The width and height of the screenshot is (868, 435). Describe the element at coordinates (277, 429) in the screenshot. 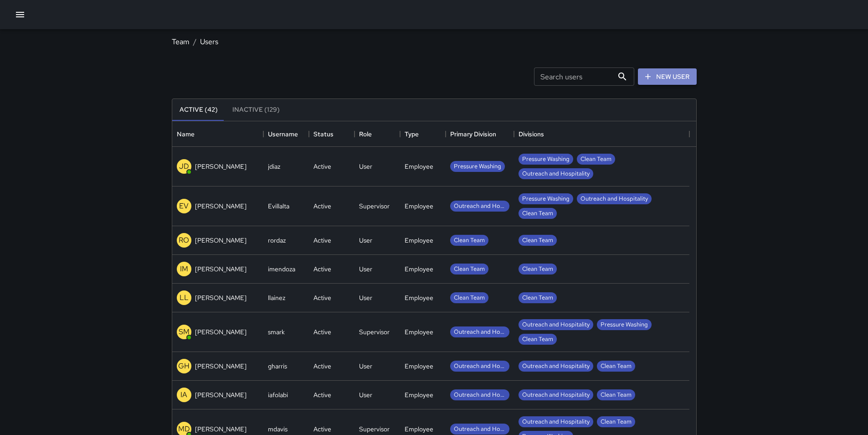

I see `div: mdavis` at that location.